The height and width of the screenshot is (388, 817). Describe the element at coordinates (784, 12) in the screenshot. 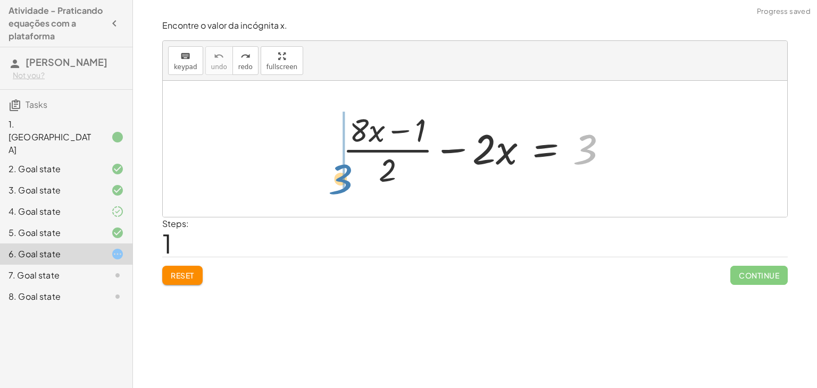

I see `span: Progress saved` at that location.